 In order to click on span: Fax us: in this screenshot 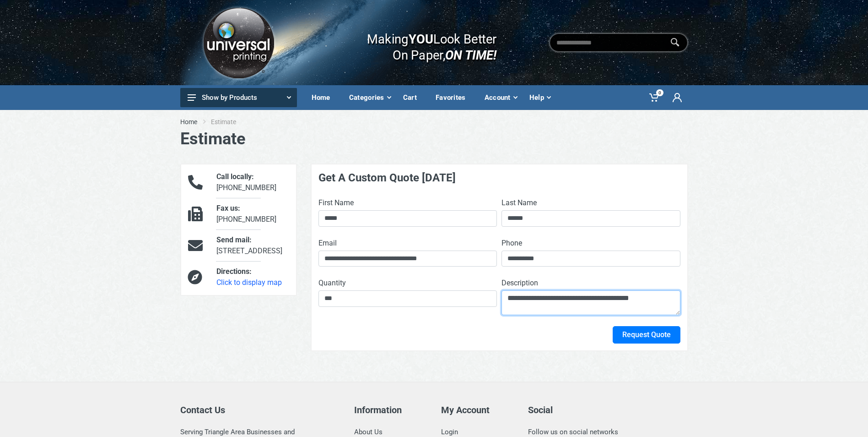, I will do `click(228, 208)`.